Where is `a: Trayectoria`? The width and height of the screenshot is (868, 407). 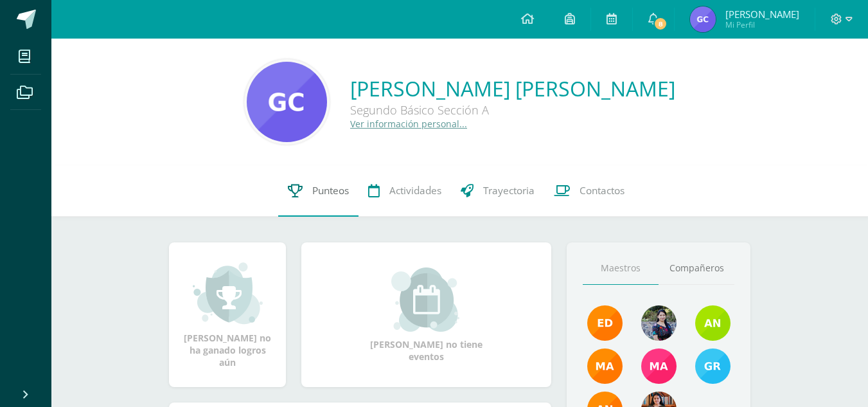
a: Trayectoria is located at coordinates (497, 191).